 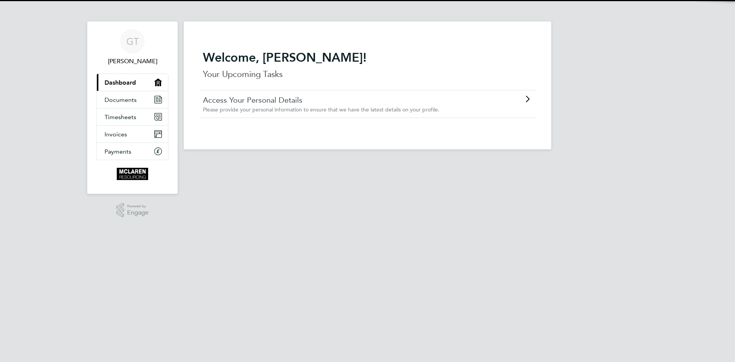 I want to click on nav: Main navigation, so click(x=132, y=108).